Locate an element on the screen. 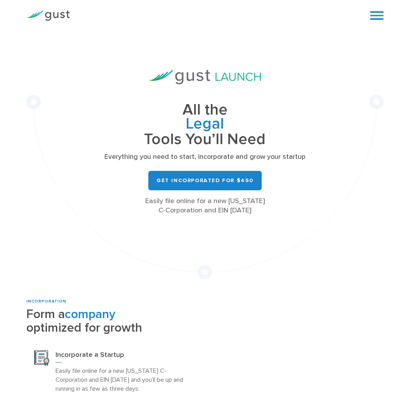 This screenshot has width=410, height=400. p: Everything you need to start, incorporate and grow your startup is located at coordinates (205, 157).